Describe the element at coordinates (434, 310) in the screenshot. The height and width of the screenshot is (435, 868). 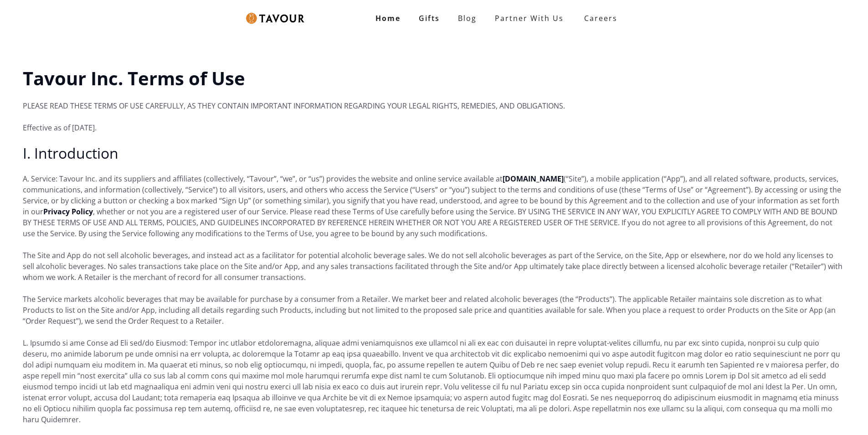
I see `p: The Service markets alcoholic beverages that may be available for purchase by a consumer from a R...` at that location.